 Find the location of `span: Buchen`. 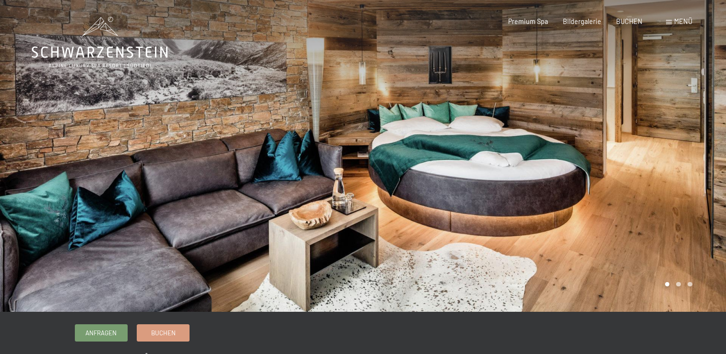

span: Buchen is located at coordinates (163, 333).